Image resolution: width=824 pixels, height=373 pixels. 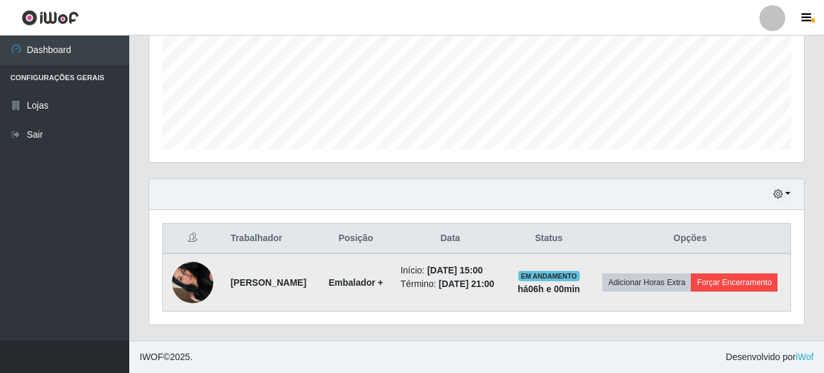 I want to click on th: Status, so click(x=549, y=238).